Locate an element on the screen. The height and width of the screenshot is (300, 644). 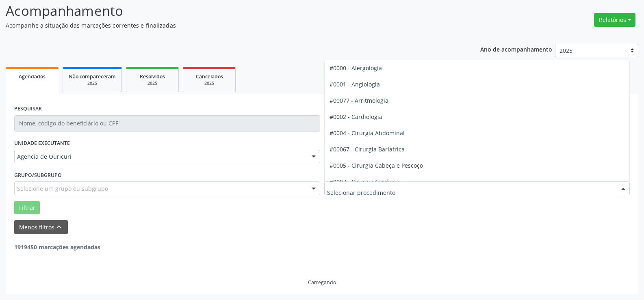
label: PESQUISAR is located at coordinates (28, 109).